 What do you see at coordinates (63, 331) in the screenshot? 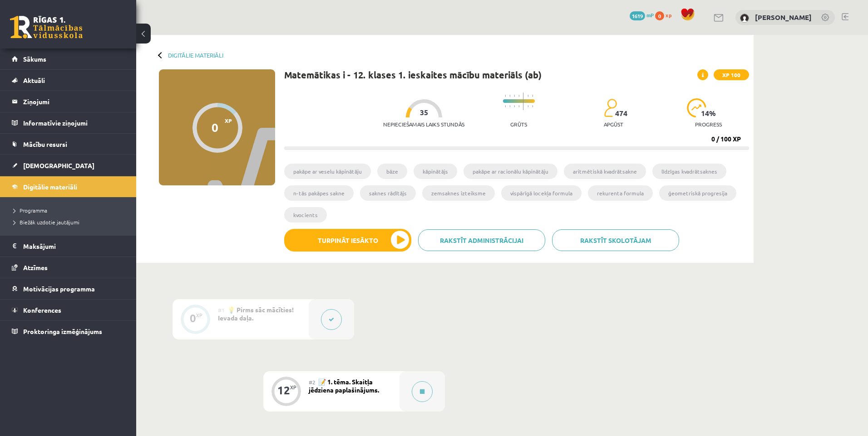
I see `span: Proktoringa izmēģinājums` at bounding box center [63, 331].